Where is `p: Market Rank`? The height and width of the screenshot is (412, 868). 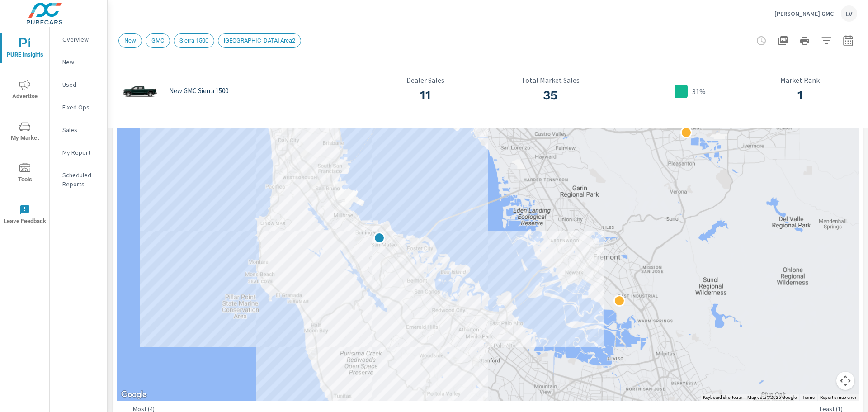 p: Market Rank is located at coordinates (800, 80).